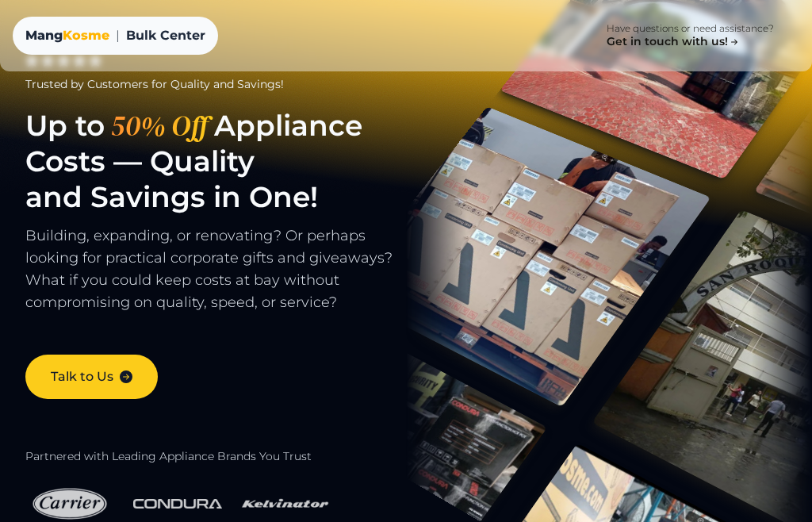 This screenshot has height=522, width=812. I want to click on span: 50% Off, so click(160, 126).